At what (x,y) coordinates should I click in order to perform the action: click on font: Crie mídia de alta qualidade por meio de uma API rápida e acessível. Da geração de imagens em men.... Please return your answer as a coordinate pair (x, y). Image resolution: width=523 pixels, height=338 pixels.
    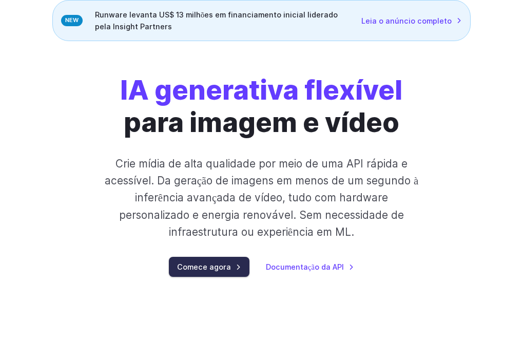
    Looking at the image, I should click on (262, 198).